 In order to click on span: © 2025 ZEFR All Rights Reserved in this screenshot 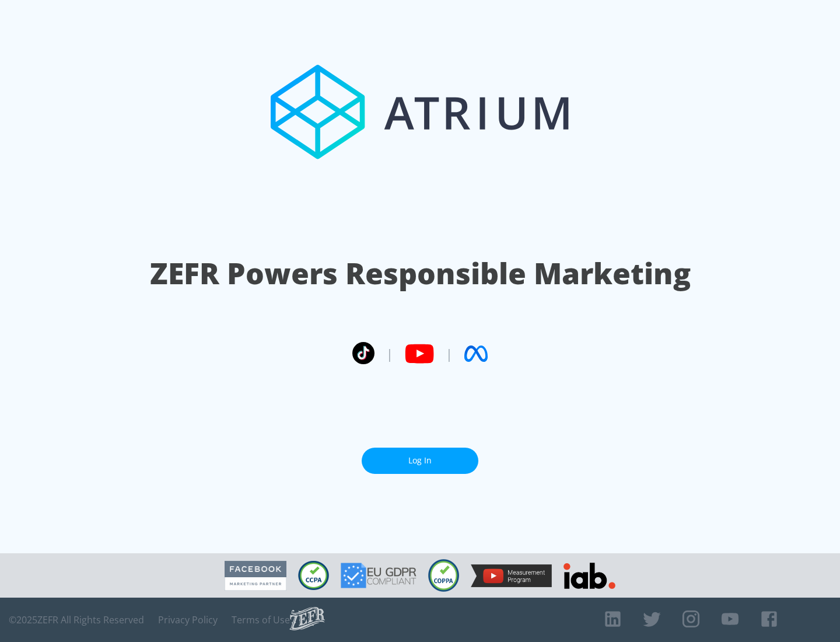, I will do `click(76, 620)`.